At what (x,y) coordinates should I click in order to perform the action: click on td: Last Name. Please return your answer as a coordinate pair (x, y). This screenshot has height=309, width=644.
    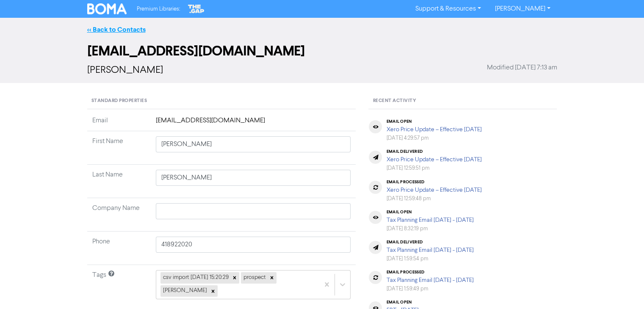
    Looking at the image, I should click on (119, 181).